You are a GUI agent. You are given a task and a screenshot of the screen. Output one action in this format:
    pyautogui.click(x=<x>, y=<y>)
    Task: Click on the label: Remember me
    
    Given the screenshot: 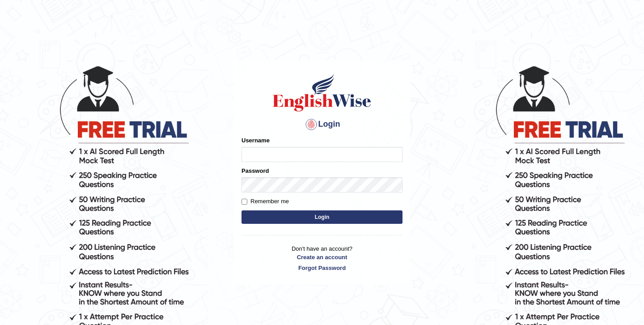 What is the action you would take?
    pyautogui.click(x=265, y=201)
    